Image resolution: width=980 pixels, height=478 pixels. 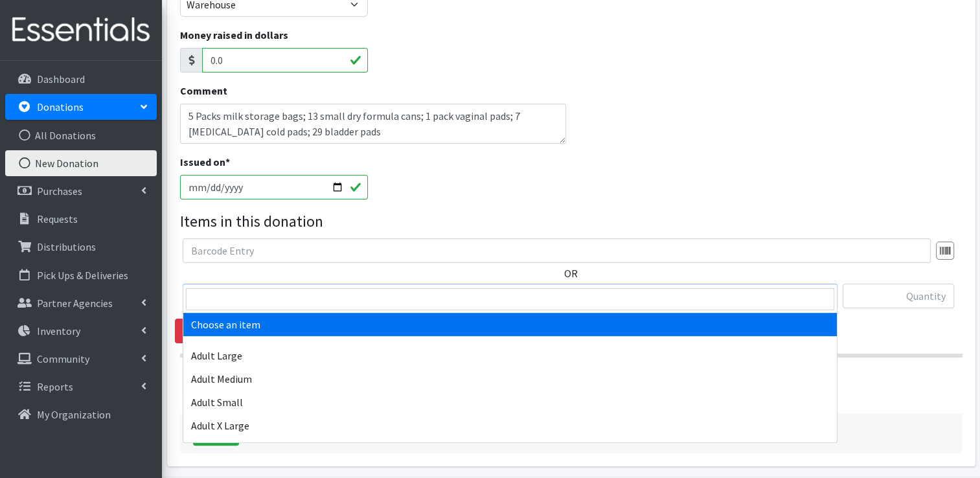 I want to click on li: Choose an item, so click(x=510, y=324).